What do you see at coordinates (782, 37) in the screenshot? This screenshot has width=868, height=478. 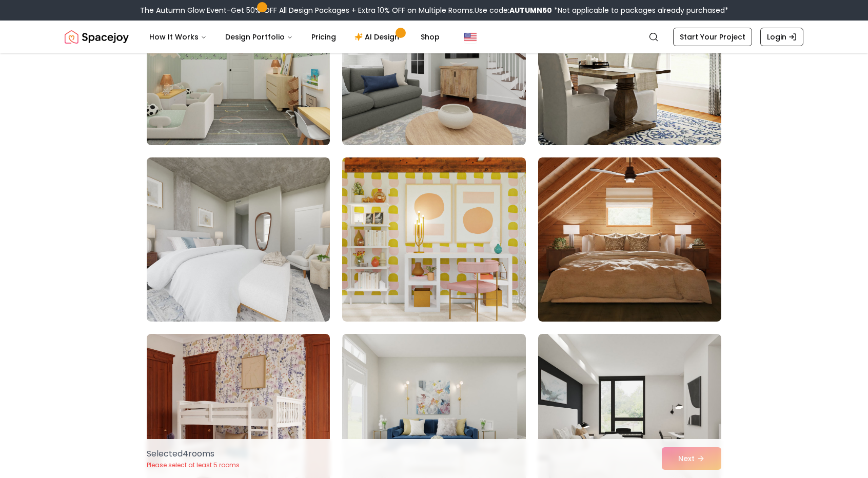 I see `a: Login` at bounding box center [782, 37].